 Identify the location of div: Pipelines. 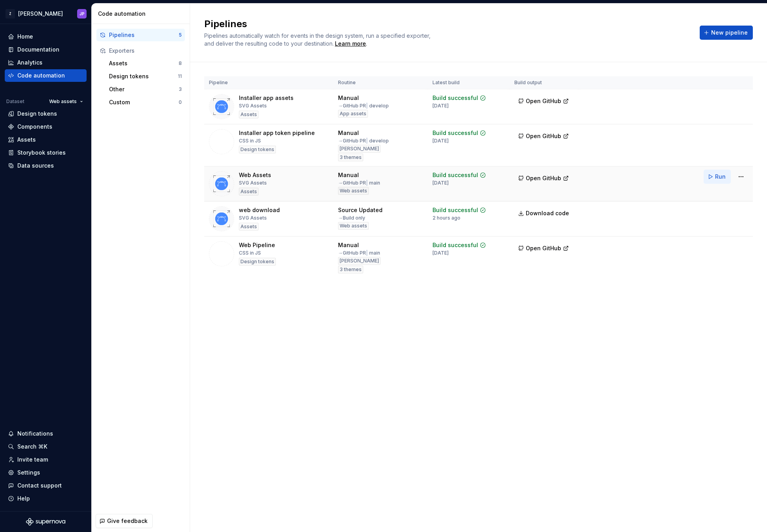
(143, 35).